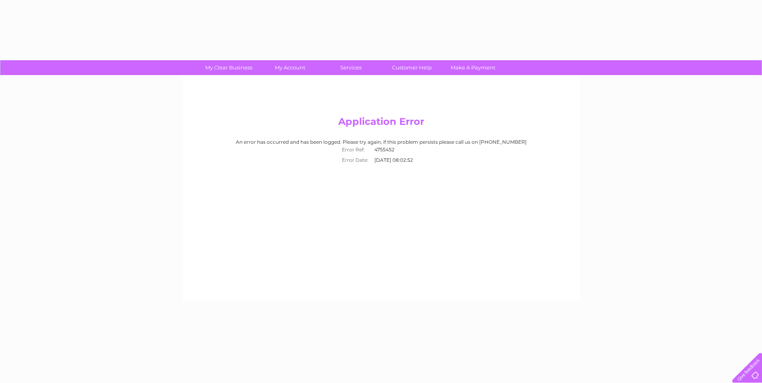  I want to click on a: Make A Payment, so click(473, 67).